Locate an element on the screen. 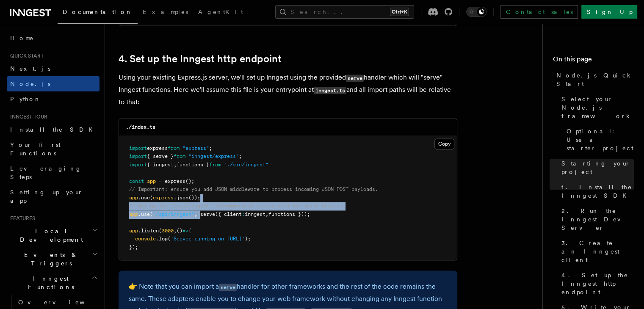  a: AgentKit is located at coordinates (220, 12).